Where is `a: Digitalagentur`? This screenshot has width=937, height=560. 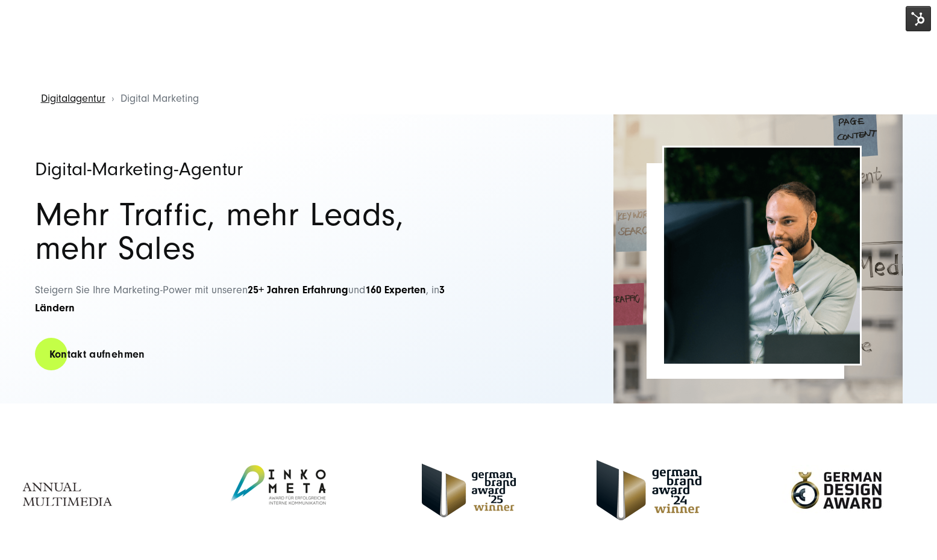
a: Digitalagentur is located at coordinates (73, 98).